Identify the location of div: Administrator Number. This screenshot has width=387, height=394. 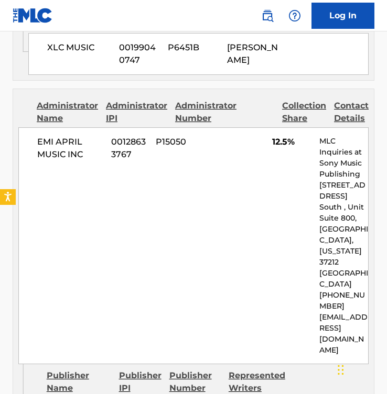
(205, 112).